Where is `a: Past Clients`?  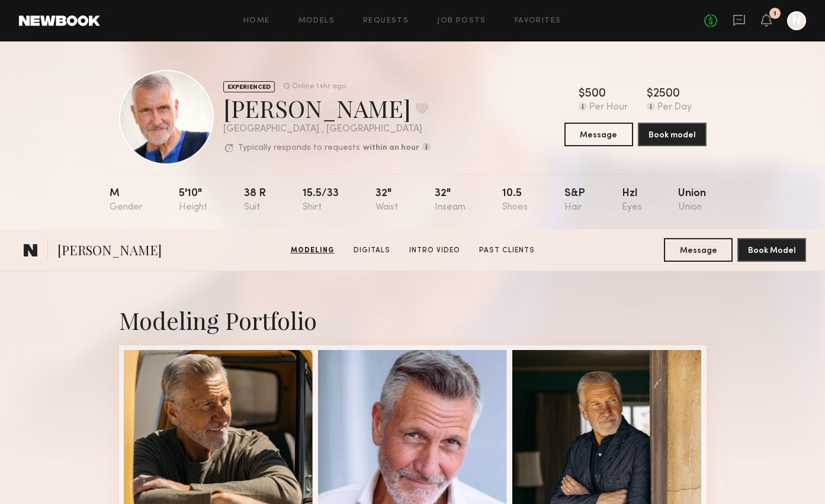 a: Past Clients is located at coordinates (507, 251).